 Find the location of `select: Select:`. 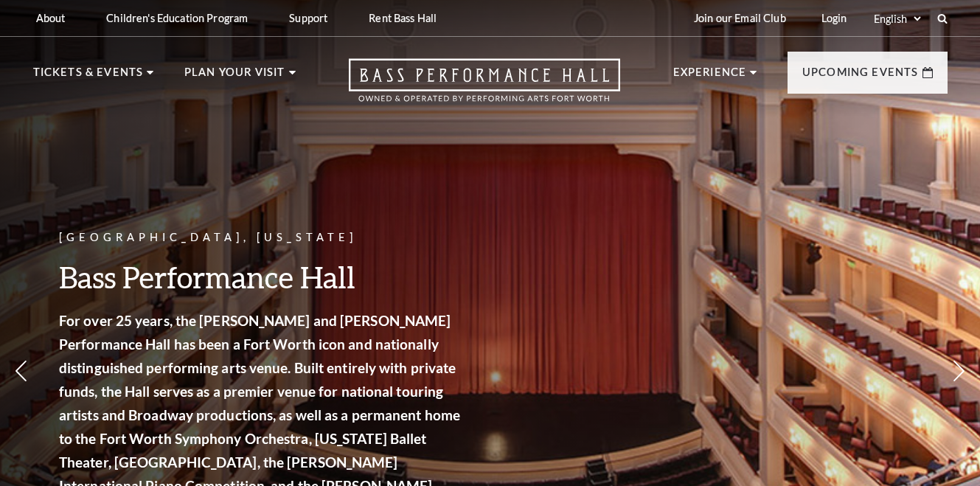

select: Select: is located at coordinates (897, 18).